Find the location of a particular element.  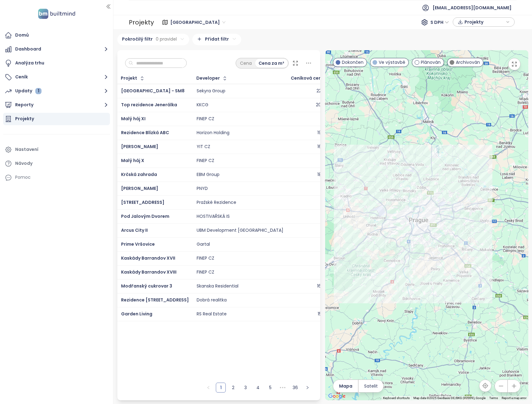

a: Kaskády Barrandov XVII is located at coordinates (148, 258).